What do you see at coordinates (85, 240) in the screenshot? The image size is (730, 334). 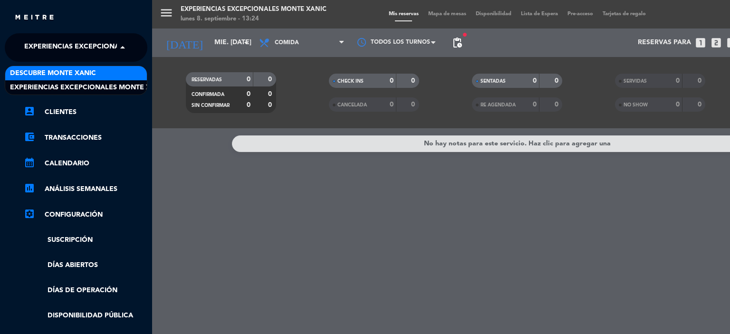 I see `a: Suscripción` at bounding box center [85, 240].